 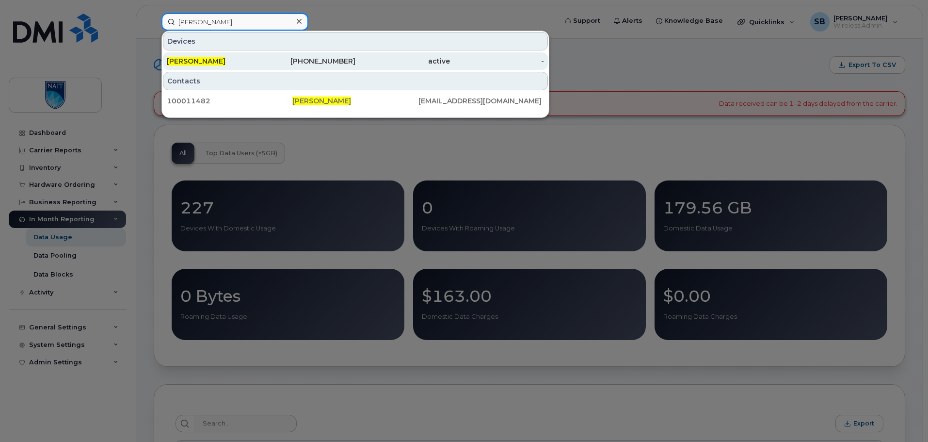 I want to click on div: active, so click(x=402, y=61).